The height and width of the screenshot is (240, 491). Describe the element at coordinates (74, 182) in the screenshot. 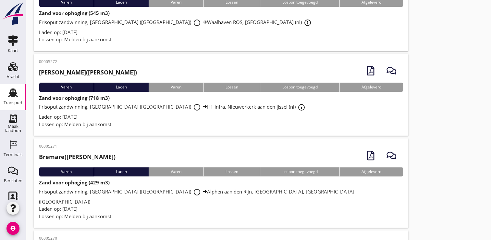

I see `strong: Zand voor ophoging (429 m3)` at that location.